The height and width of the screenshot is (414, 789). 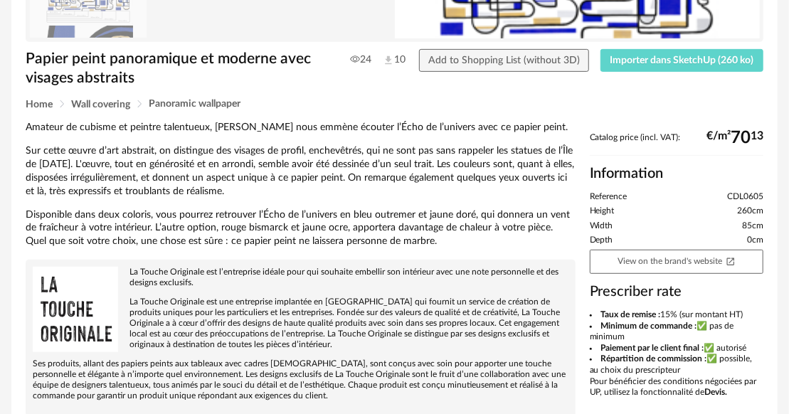 I want to click on button: Add to Shopping List (without 3D), so click(x=504, y=60).